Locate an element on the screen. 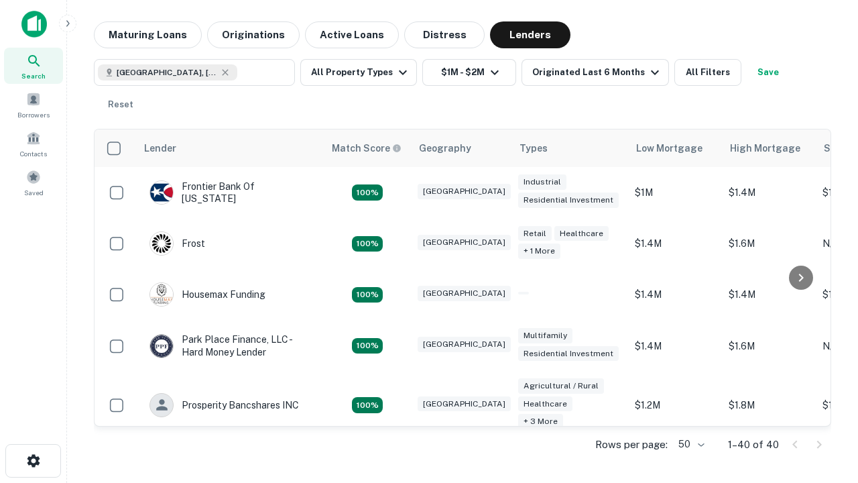 The height and width of the screenshot is (483, 858). div: Borrowers is located at coordinates (34, 105).